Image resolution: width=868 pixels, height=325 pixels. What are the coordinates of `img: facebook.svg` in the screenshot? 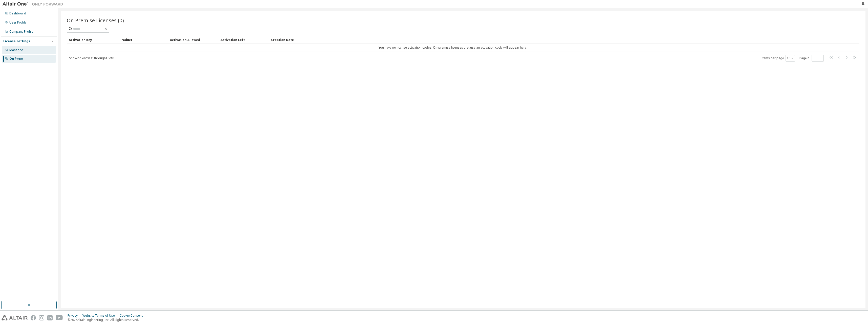 It's located at (33, 318).